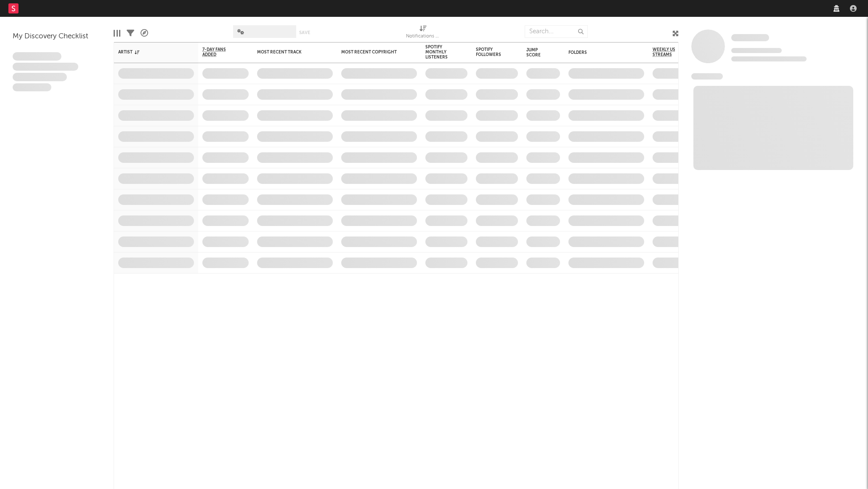 The width and height of the screenshot is (868, 489). I want to click on button: Save, so click(305, 33).